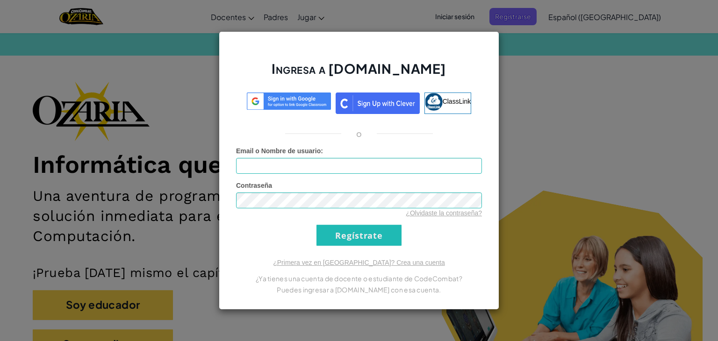  What do you see at coordinates (378, 103) in the screenshot?
I see `img: clever_sso_button@2x.png` at bounding box center [378, 103].